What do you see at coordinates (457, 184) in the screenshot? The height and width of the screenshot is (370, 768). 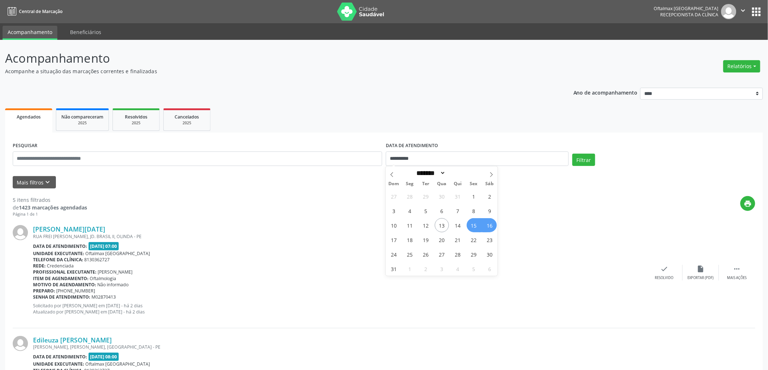 I see `span: Qui` at bounding box center [457, 184].